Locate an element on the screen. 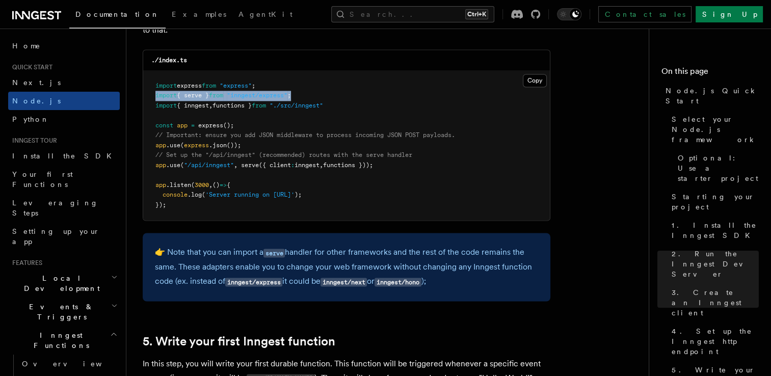  a: 5. Write your first Inngest function is located at coordinates (239, 341).